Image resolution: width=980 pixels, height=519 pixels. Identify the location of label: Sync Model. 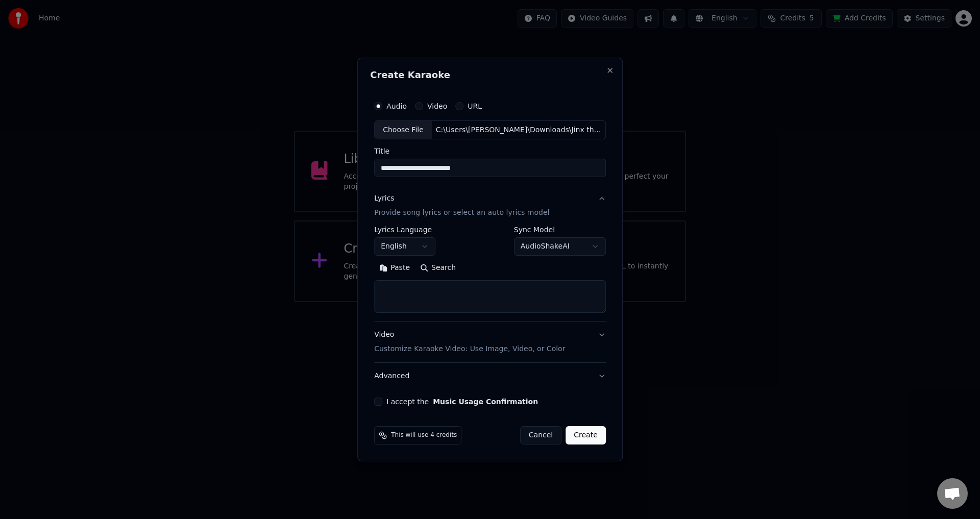
(560, 230).